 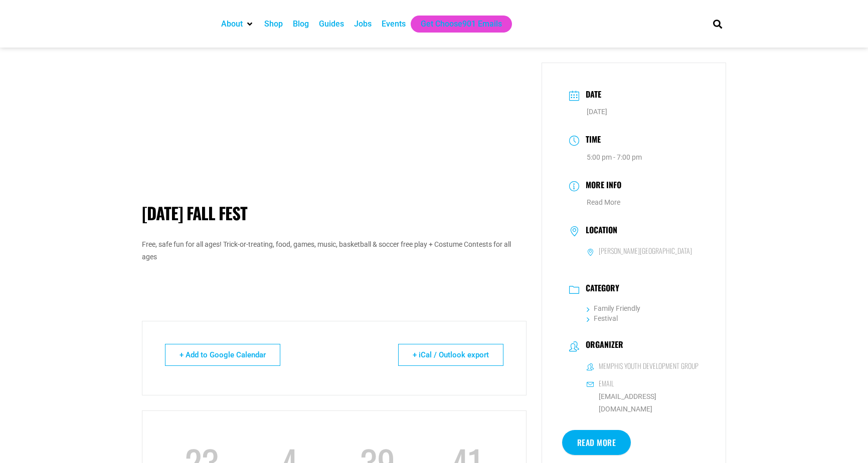 I want to click on h6: Memphis Youth Development Group, so click(x=648, y=366).